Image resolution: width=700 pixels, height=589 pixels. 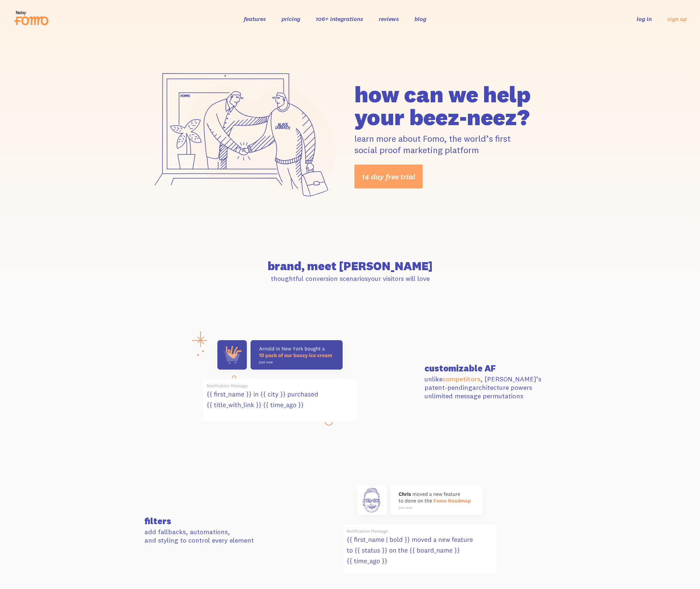 What do you see at coordinates (210, 536) in the screenshot?
I see `p: add fallbacks, automations, and styling to control every element` at bounding box center [210, 536].